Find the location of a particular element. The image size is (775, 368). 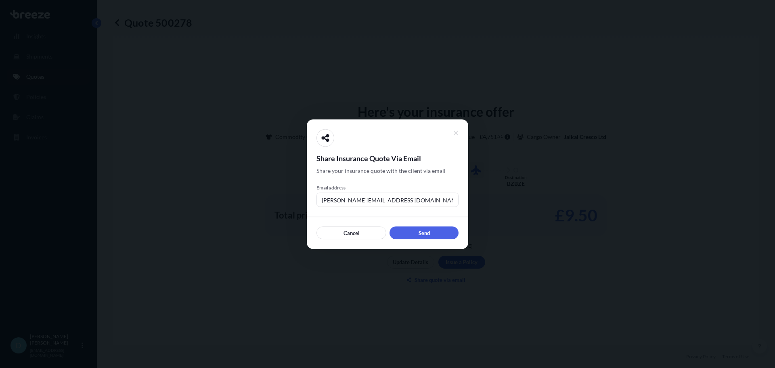

button: Send is located at coordinates (424, 232).